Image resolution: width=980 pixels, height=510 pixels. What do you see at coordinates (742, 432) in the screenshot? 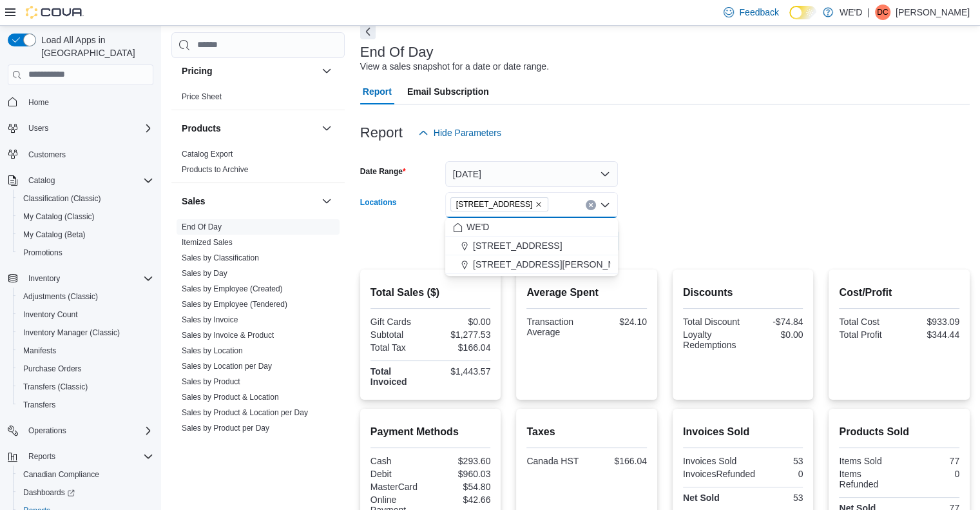
I see `h2: Invoices Sold` at bounding box center [742, 432].